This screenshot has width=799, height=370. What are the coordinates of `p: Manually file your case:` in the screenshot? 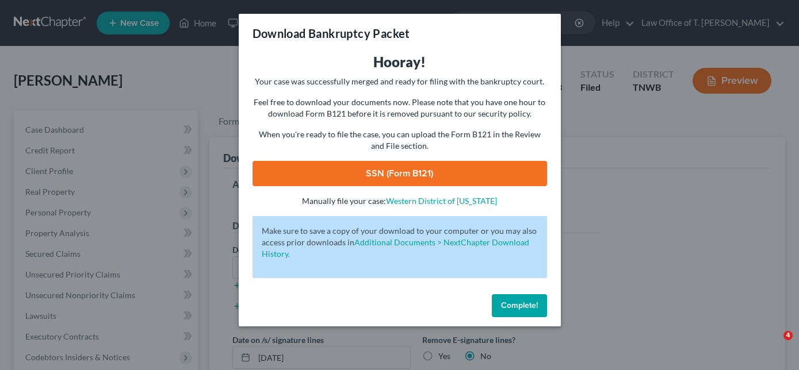 It's located at (400, 201).